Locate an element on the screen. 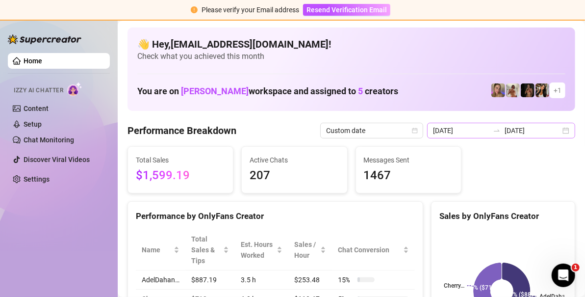 This screenshot has height=297, width=585. span: 1467 is located at coordinates (409, 176).